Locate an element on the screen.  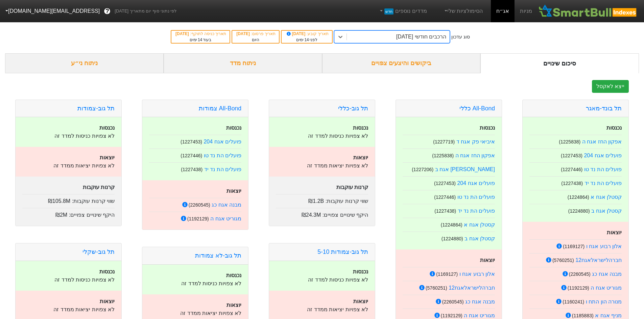
div: סוג עדכון is located at coordinates (460, 37).